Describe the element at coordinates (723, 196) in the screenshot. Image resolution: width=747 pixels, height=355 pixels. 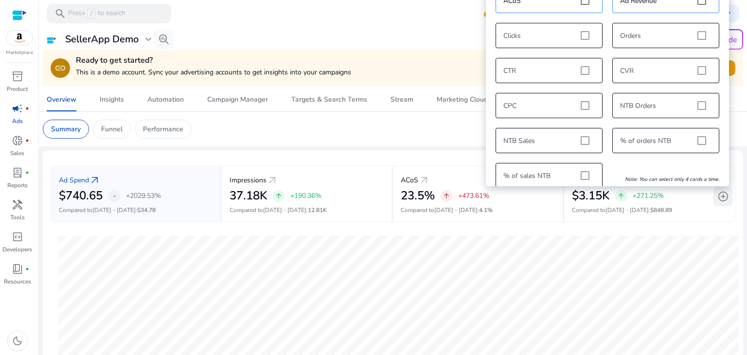
I see `span: add_circle` at that location.